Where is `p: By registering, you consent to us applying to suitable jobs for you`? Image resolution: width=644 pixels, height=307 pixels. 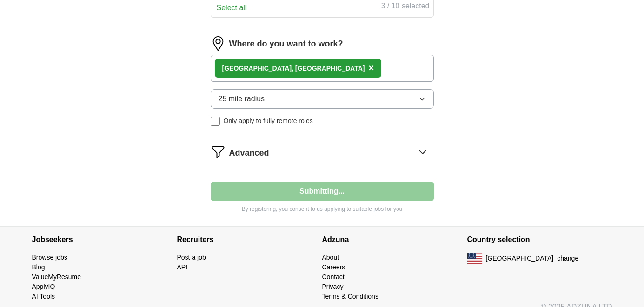 p: By registering, you consent to us applying to suitable jobs for you is located at coordinates (322, 209).